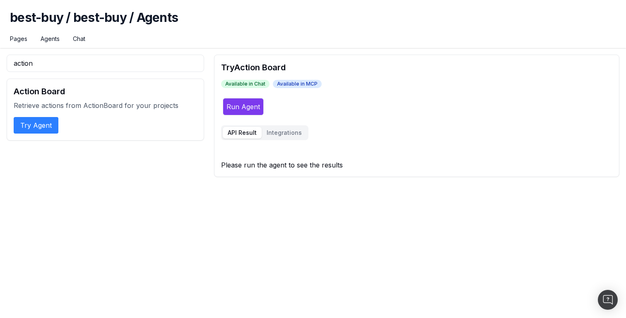 The width and height of the screenshot is (626, 318). I want to click on input: Search agents..., so click(105, 63).